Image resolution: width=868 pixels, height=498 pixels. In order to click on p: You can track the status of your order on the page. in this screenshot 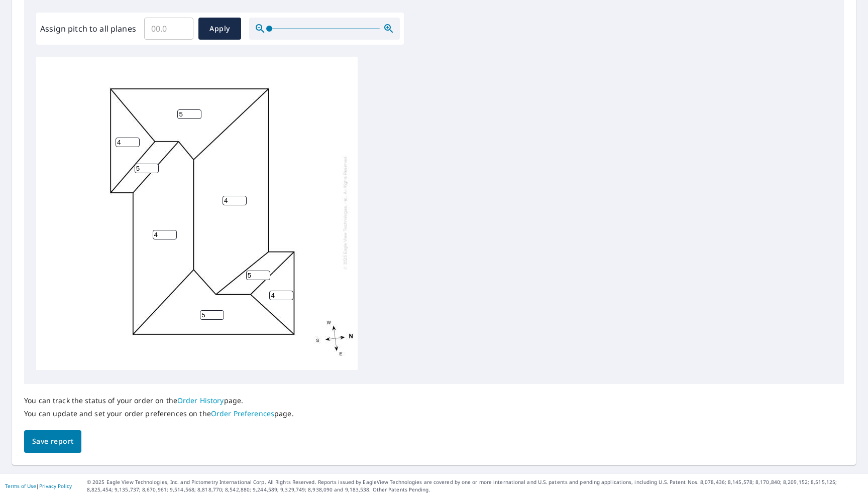, I will do `click(159, 400)`.